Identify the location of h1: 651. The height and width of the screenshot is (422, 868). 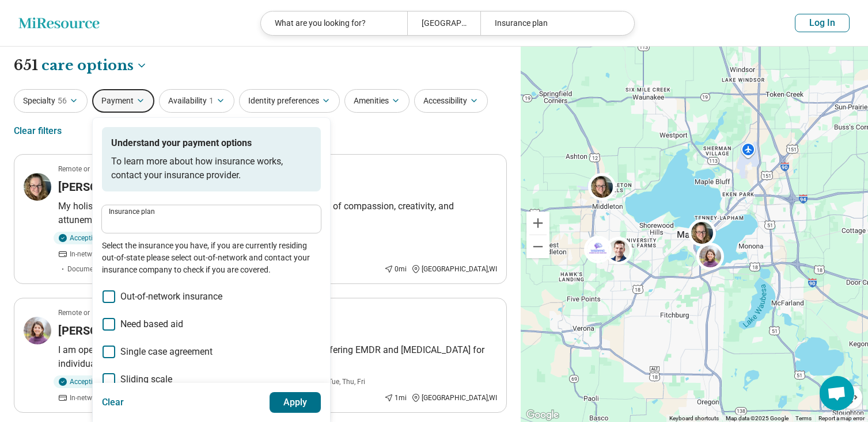
(81, 65).